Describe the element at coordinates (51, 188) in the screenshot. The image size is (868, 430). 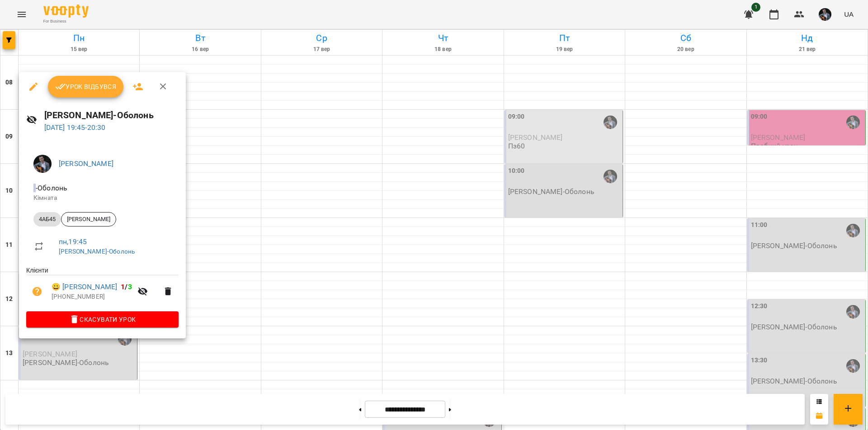
I see `span: - Оболонь` at that location.